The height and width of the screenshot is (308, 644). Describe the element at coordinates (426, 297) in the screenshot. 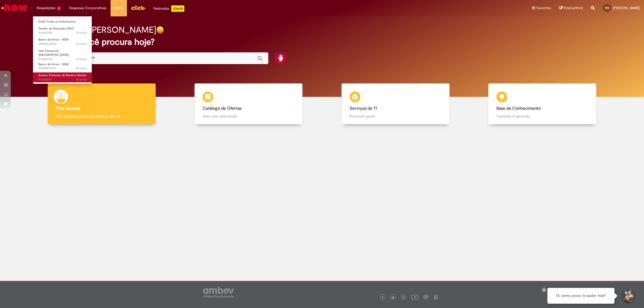

I see `img: logo_footer_workplace.png` at that location.